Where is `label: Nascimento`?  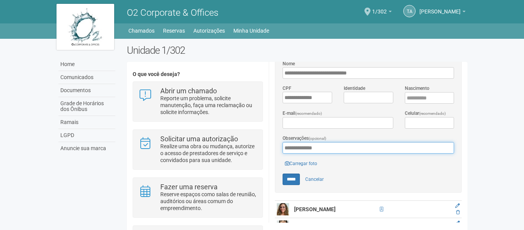
label: Nascimento is located at coordinates (417, 88).